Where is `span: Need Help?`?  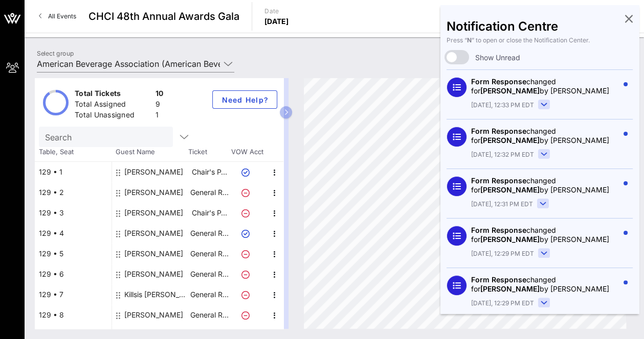
span: Need Help? is located at coordinates (245, 100).